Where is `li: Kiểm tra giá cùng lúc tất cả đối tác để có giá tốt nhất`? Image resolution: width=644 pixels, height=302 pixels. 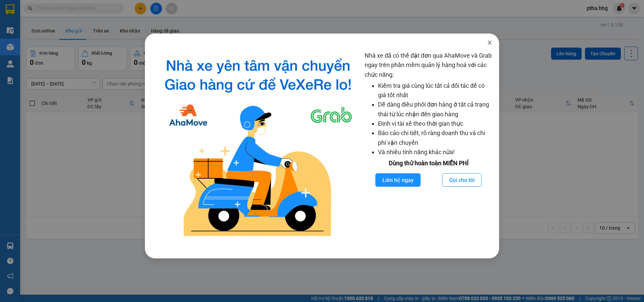
li: Kiểm tra giá cùng lúc tất cả đối tác để có giá tốt nhất is located at coordinates (435, 91).